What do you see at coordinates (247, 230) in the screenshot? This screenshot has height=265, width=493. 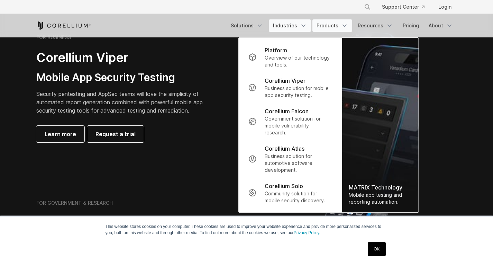 I see `p: This website stores cookies on your computer. These cookies are used to improve your website expe...` at bounding box center [247, 230].